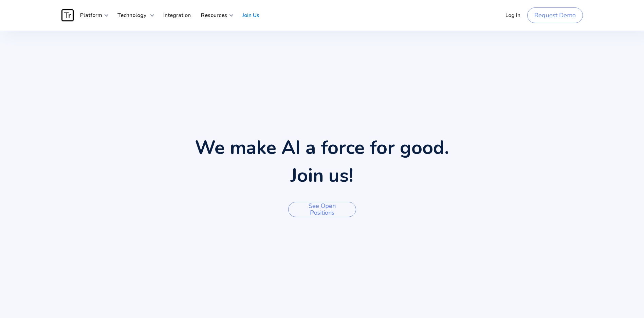 The width and height of the screenshot is (644, 318). Describe the element at coordinates (132, 15) in the screenshot. I see `strong: Technology` at that location.